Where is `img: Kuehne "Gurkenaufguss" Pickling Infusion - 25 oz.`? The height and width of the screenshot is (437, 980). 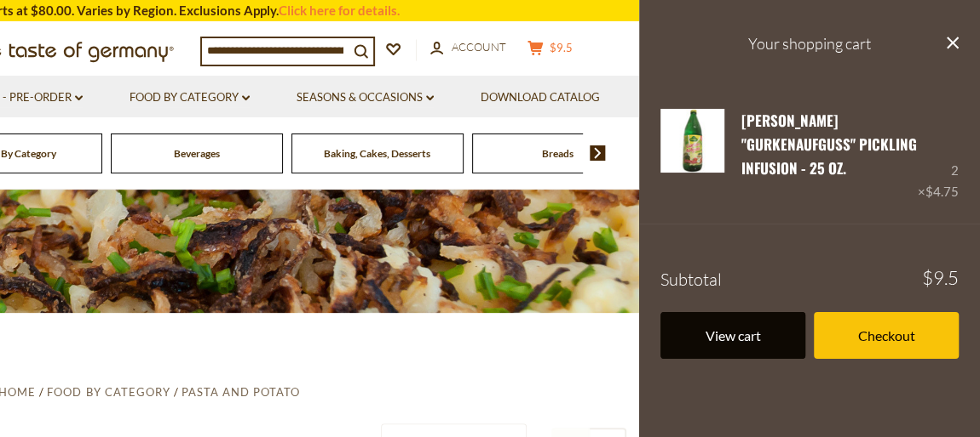 img: Kuehne "Gurkenaufguss" Pickling Infusion - 25 oz. is located at coordinates (692, 140).